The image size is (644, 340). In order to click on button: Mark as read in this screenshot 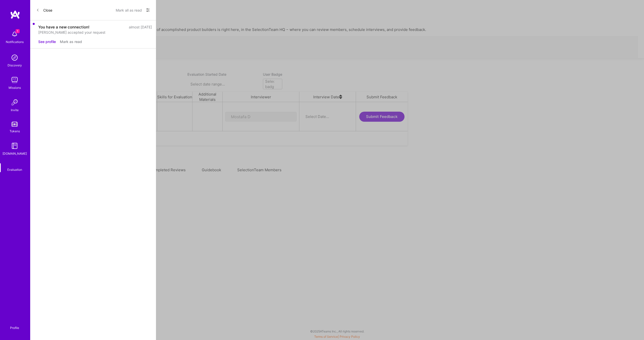, I will do `click(71, 41)`.